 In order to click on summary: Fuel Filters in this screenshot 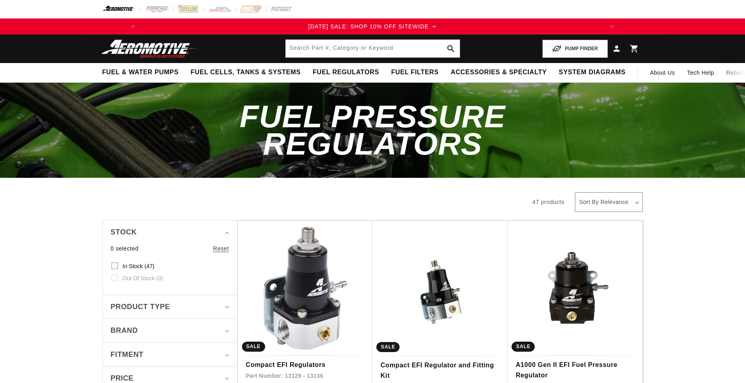, I will do `click(415, 72)`.